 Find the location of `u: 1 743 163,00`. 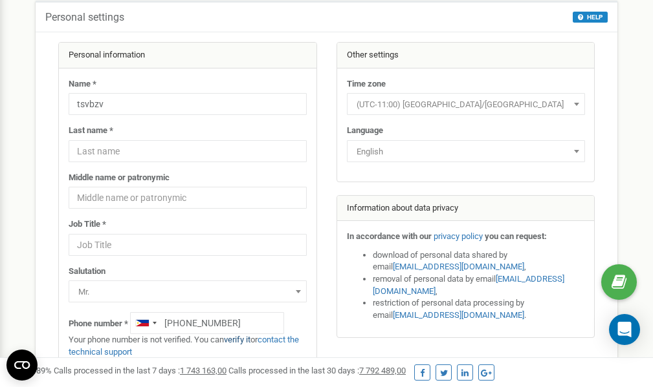

u: 1 743 163,00 is located at coordinates (203, 371).